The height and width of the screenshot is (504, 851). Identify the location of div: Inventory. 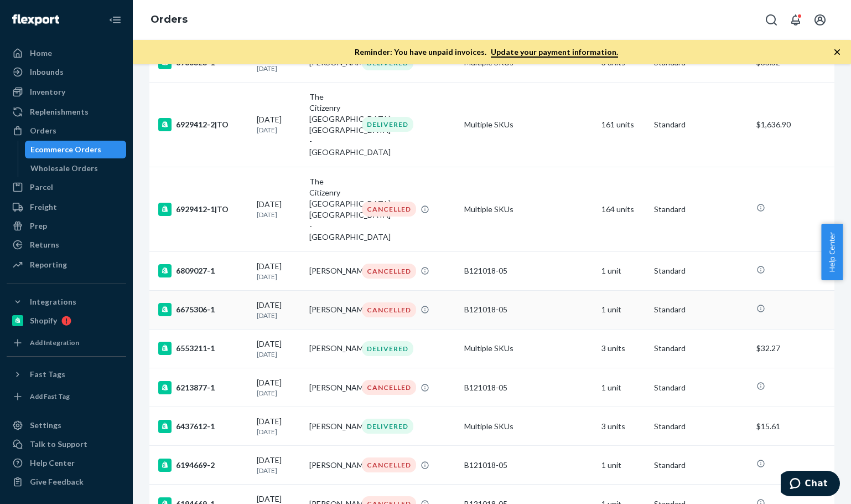
(47, 92).